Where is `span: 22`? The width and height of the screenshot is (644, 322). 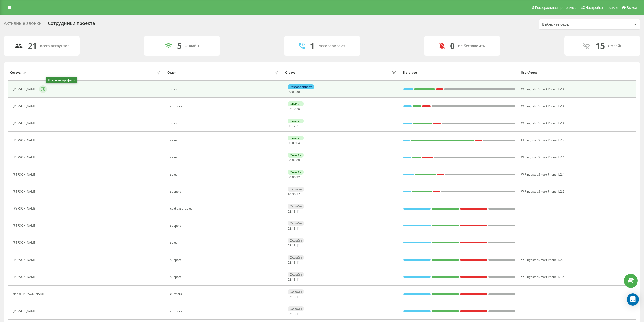 span: 22 is located at coordinates (298, 177).